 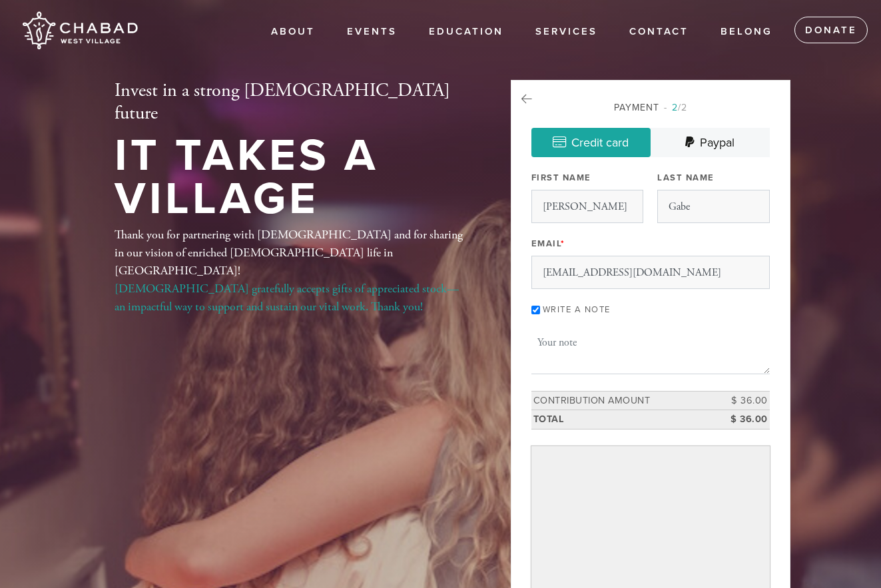 I want to click on a: Events, so click(x=371, y=32).